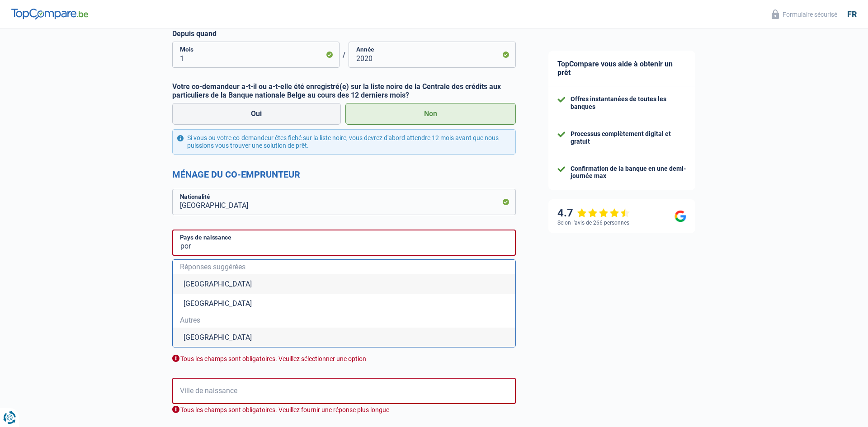 Image resolution: width=868 pixels, height=427 pixels. What do you see at coordinates (628, 103) in the screenshot?
I see `div: Offres instantanées de toutes les banques` at bounding box center [628, 103].